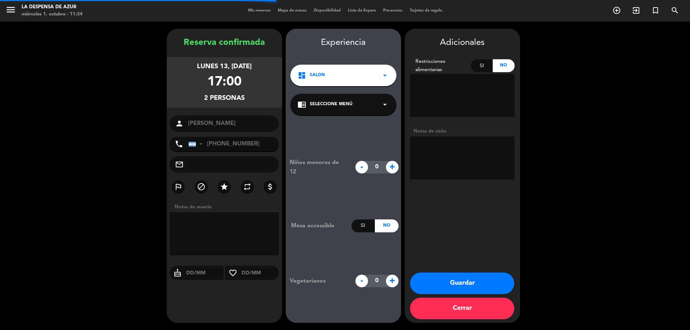  What do you see at coordinates (327, 10) in the screenshot?
I see `span: Disponibilidad` at bounding box center [327, 10].